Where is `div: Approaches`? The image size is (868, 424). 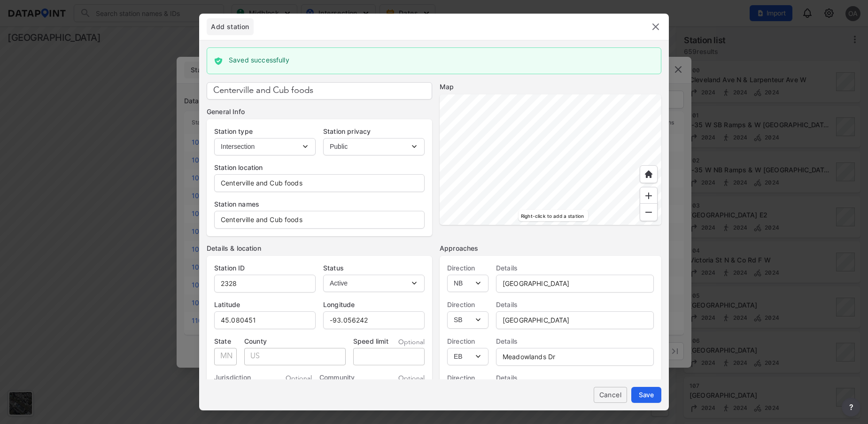 div: Approaches is located at coordinates (550, 249).